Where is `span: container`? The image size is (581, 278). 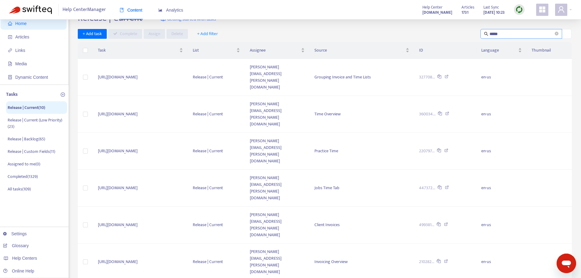 span: container is located at coordinates (10, 77).